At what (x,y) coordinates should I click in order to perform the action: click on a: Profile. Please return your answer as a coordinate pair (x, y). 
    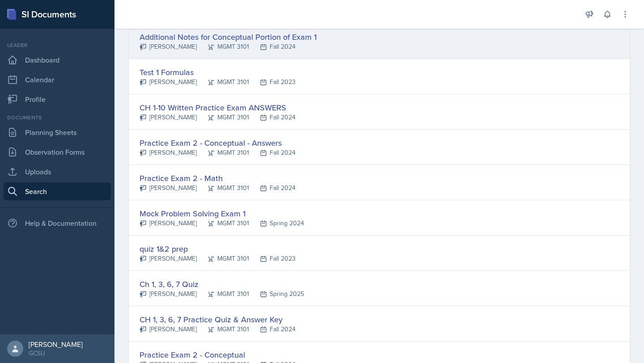
    Looking at the image, I should click on (57, 99).